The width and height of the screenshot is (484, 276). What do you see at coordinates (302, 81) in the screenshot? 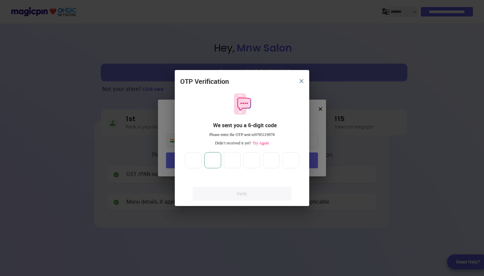
I see `img: 8zTxi7IzMsfkYqyYgBgfvSHvmzQA9juT1O3mhMgBDT8p5s20zMZ2JbefE1IEBlkXHwa7wAFxGwdILBLhkAAAAASUVORK5CYII=` at bounding box center [302, 81].